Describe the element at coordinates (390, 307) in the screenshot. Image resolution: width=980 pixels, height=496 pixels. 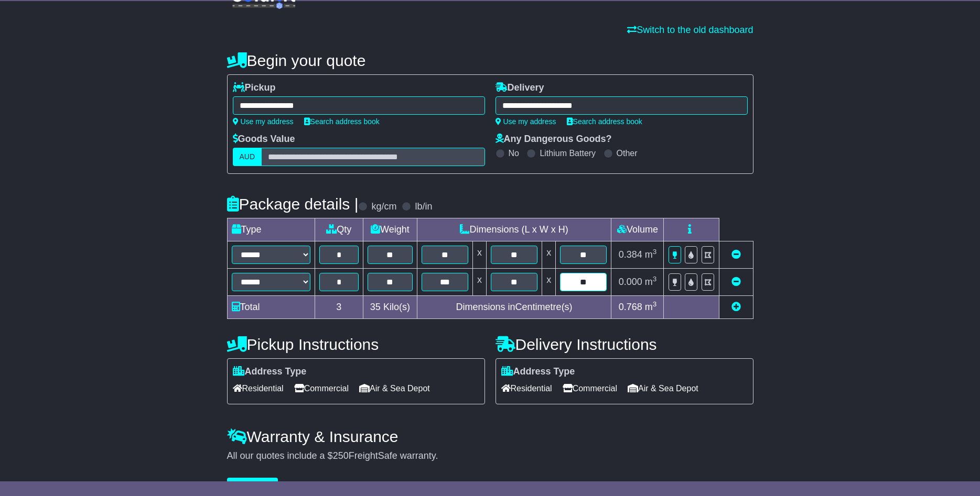
I see `td: Kilo(s)` at that location.